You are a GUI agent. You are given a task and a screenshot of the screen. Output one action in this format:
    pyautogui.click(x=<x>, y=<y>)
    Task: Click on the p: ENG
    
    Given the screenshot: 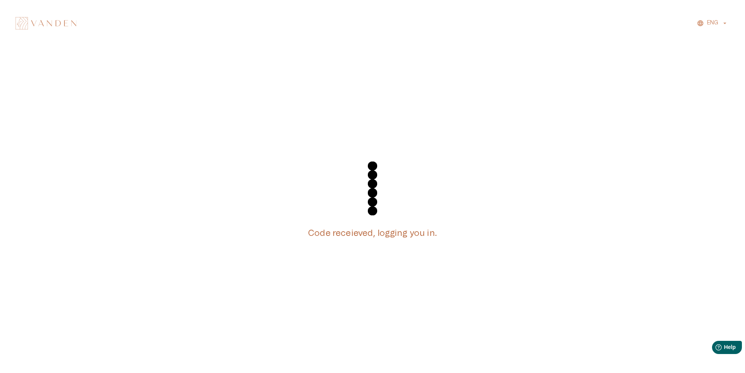 What is the action you would take?
    pyautogui.click(x=712, y=23)
    